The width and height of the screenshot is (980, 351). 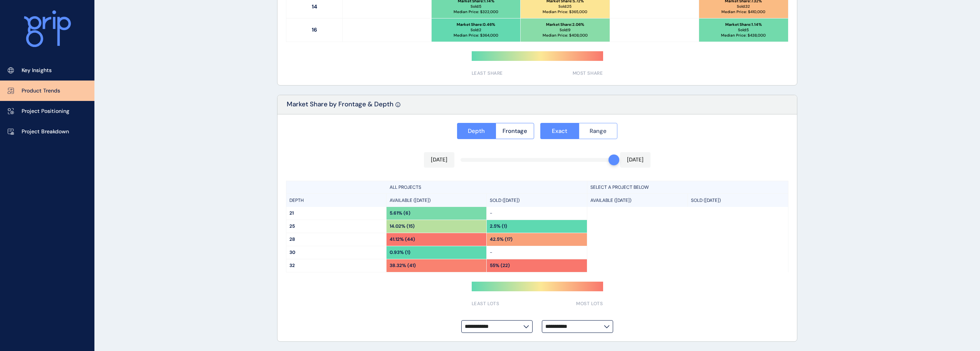 I want to click on p: 30, so click(x=336, y=252).